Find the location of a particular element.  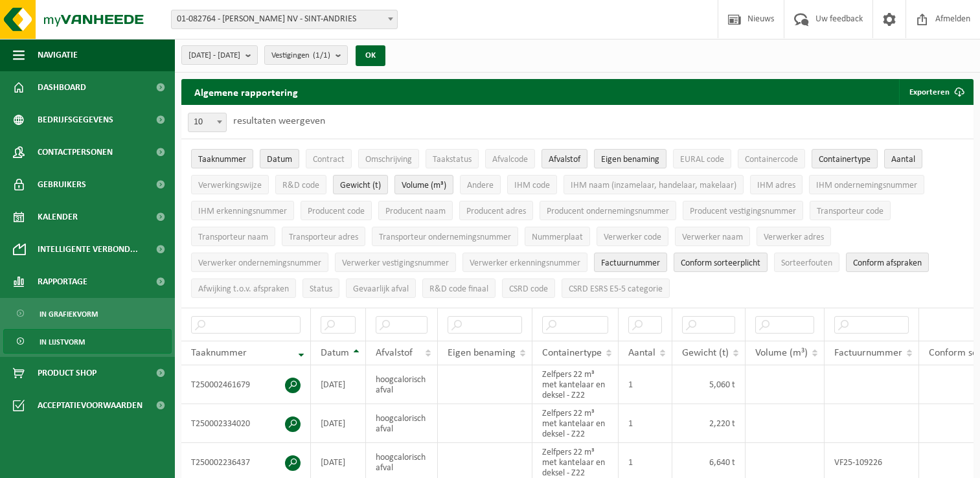

span: Containertype is located at coordinates (845, 159).